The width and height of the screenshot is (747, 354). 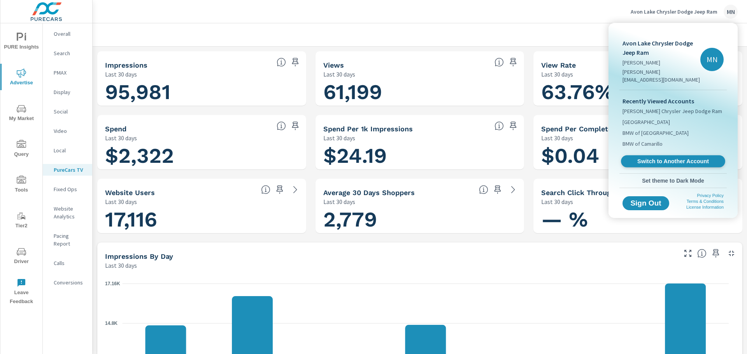 I want to click on a: License Information, so click(x=705, y=207).